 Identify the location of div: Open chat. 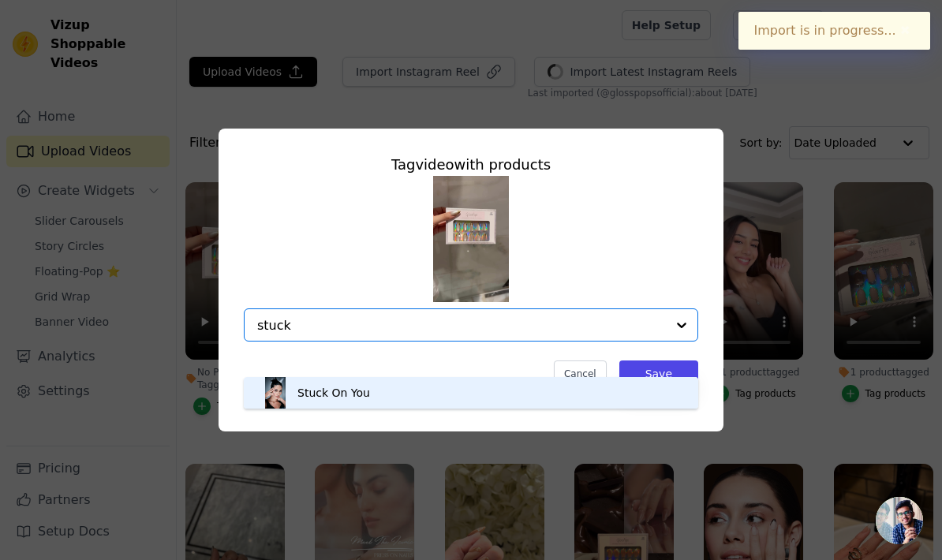
(899, 521).